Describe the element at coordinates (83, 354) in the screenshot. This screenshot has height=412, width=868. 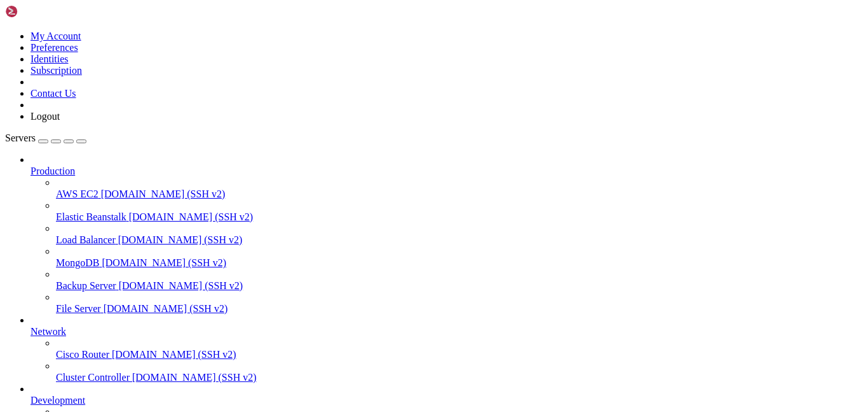
I see `span: Cisco Router` at that location.